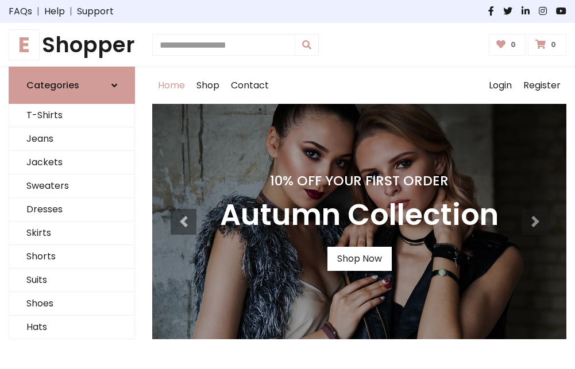 This screenshot has width=575, height=369. Describe the element at coordinates (72, 257) in the screenshot. I see `a: Shorts` at that location.